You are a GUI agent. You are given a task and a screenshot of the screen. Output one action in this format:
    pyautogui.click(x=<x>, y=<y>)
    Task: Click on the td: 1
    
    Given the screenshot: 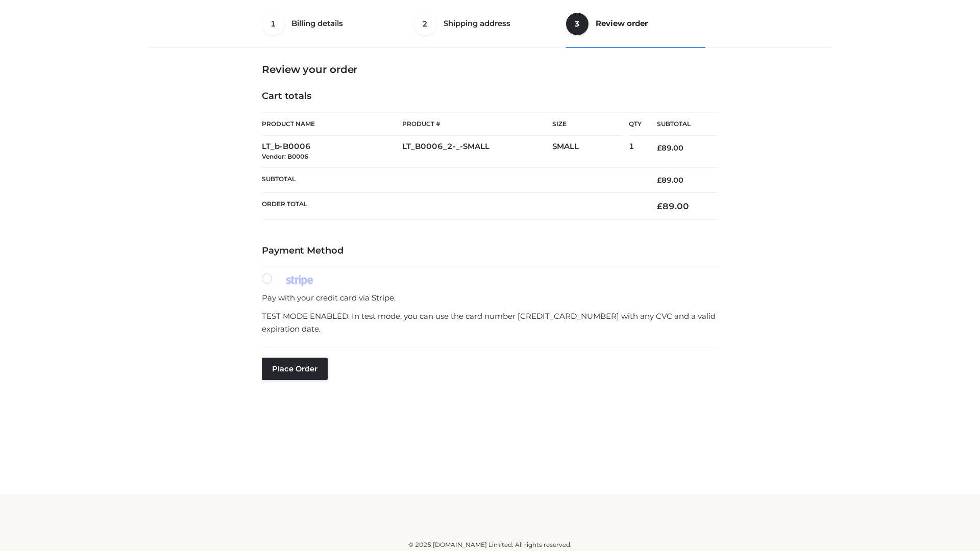 What is the action you would take?
    pyautogui.click(x=635, y=152)
    